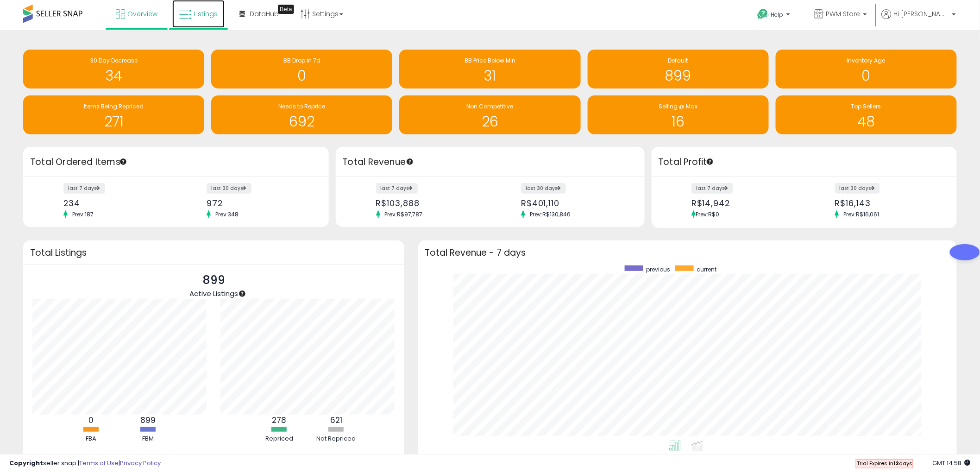 This screenshot has height=473, width=980. Describe the element at coordinates (678, 121) in the screenshot. I see `h1: 16` at that location.